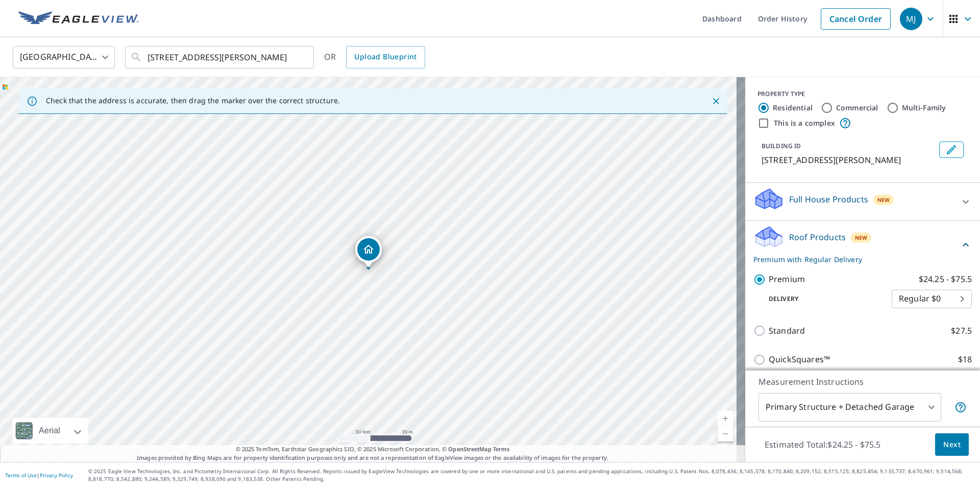 The image size is (980, 488). What do you see at coordinates (817, 237) in the screenshot?
I see `p: Roof Products` at bounding box center [817, 237].